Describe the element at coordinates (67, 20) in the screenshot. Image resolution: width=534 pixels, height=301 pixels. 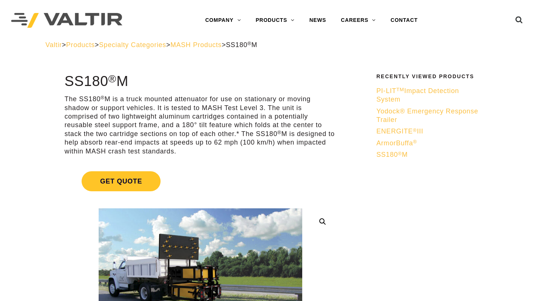
I see `img: Valtir` at that location.